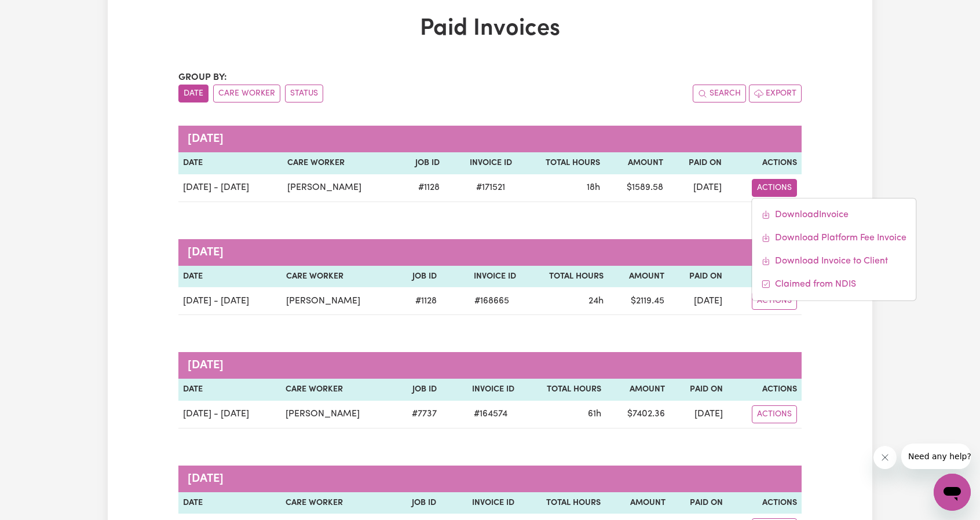 The image size is (980, 520). Describe the element at coordinates (833, 214) in the screenshot. I see `a: Download invoice #171521` at that location.